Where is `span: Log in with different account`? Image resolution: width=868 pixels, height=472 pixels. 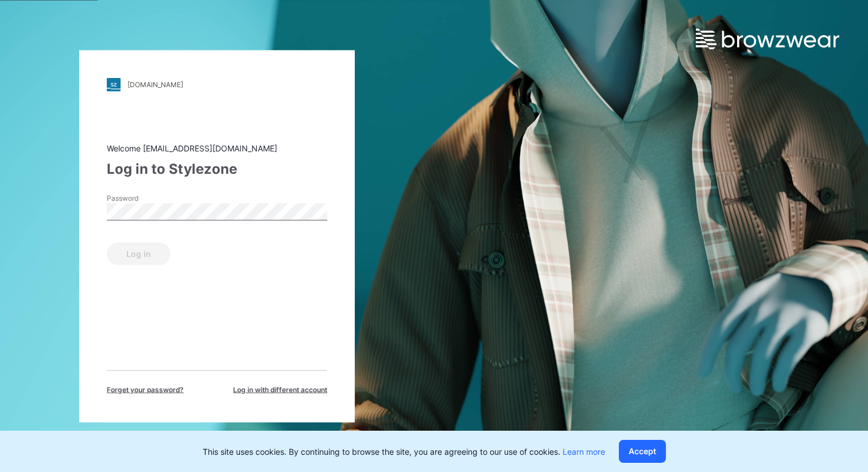 span: Log in with different account is located at coordinates (280, 389).